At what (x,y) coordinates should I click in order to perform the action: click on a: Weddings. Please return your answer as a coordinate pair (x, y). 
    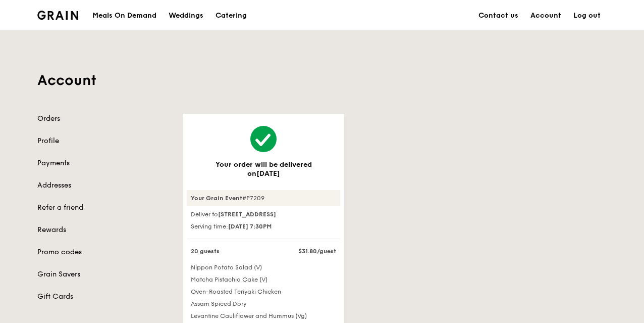
    Looking at the image, I should click on (186, 16).